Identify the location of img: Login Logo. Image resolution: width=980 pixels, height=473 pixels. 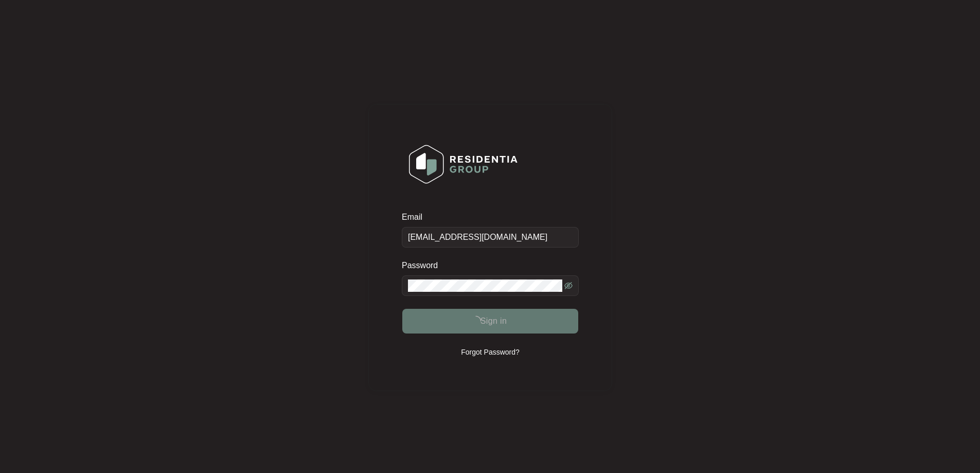
(463, 165).